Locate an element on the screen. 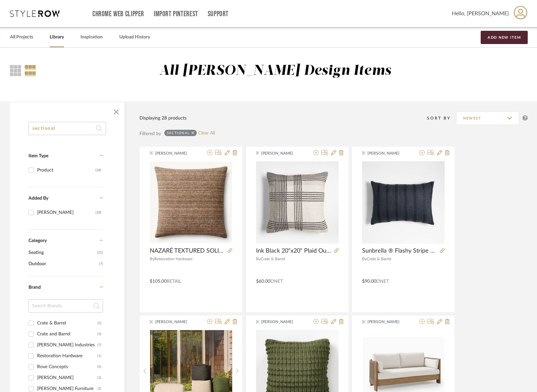 The height and width of the screenshot is (392, 537). span: $105.00 is located at coordinates (158, 281).